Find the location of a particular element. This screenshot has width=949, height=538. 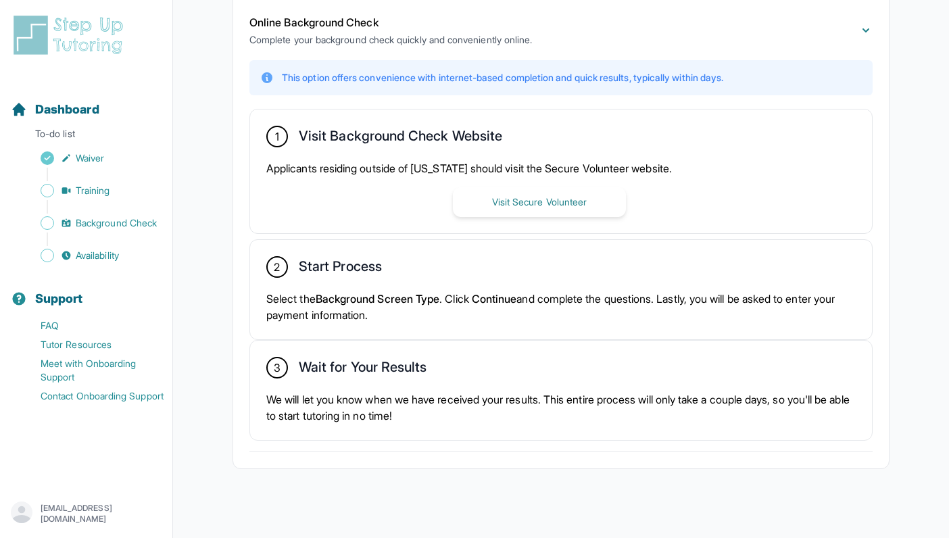

span: 1 is located at coordinates (277, 136).